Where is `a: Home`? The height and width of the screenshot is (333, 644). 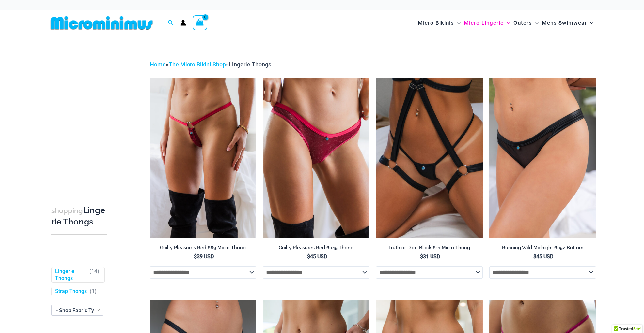 a: Home is located at coordinates (158, 64).